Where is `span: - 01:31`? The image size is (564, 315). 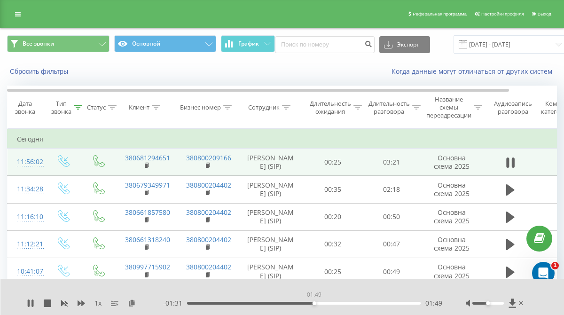
span: - 01:31 is located at coordinates (175, 303).